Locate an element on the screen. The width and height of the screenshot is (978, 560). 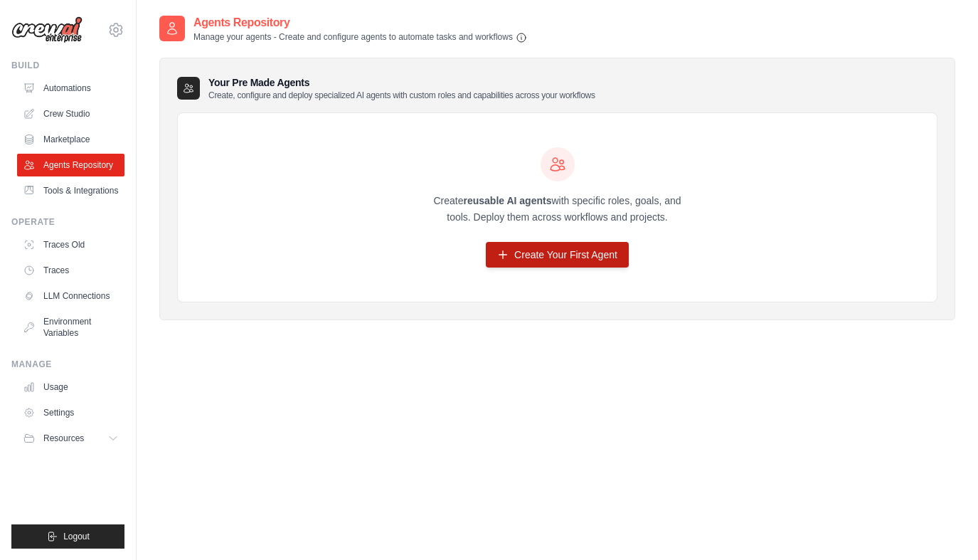
h2: Agents Repository is located at coordinates (360, 23).